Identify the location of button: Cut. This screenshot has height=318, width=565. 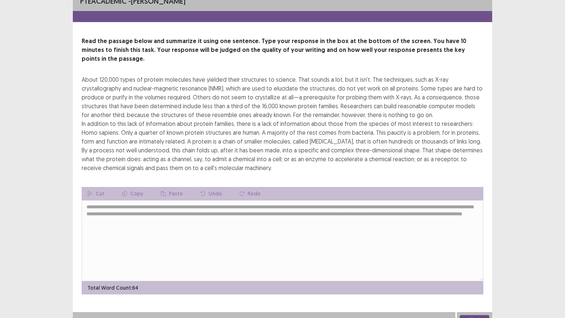
(96, 193).